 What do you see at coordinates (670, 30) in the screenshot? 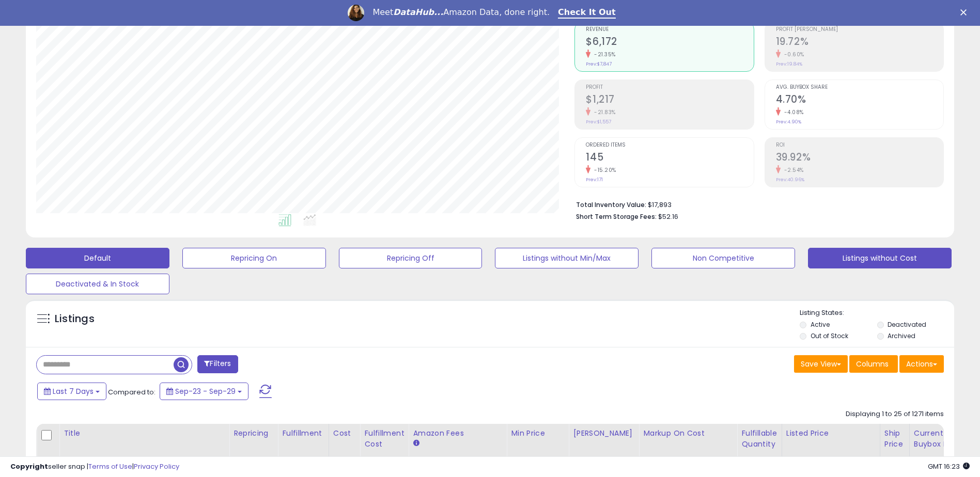
I see `span: Revenue` at bounding box center [670, 30].